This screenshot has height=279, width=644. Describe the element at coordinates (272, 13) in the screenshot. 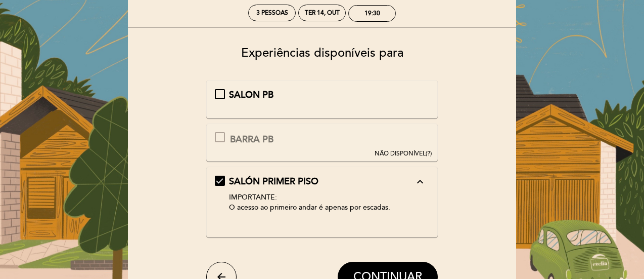

I see `span: 3 pessoas` at that location.